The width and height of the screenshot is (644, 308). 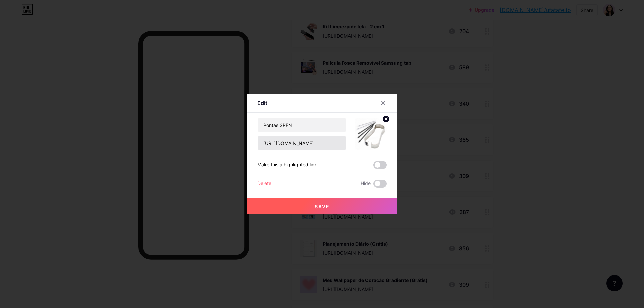 What do you see at coordinates (322, 206) in the screenshot?
I see `span: Save` at bounding box center [322, 206].